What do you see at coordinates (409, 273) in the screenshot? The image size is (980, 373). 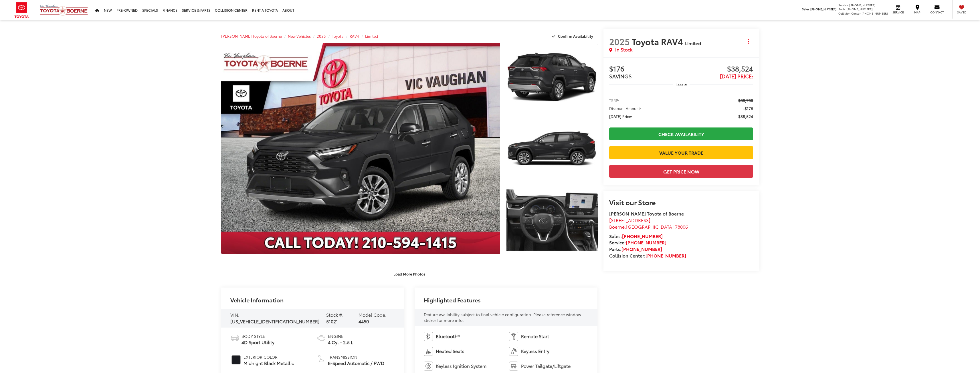 I see `button: Load More Photos` at bounding box center [409, 273].